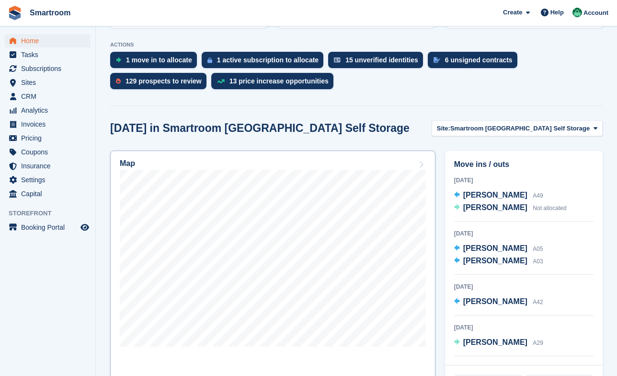  What do you see at coordinates (85, 227) in the screenshot?
I see `a: Preview store` at bounding box center [85, 227].